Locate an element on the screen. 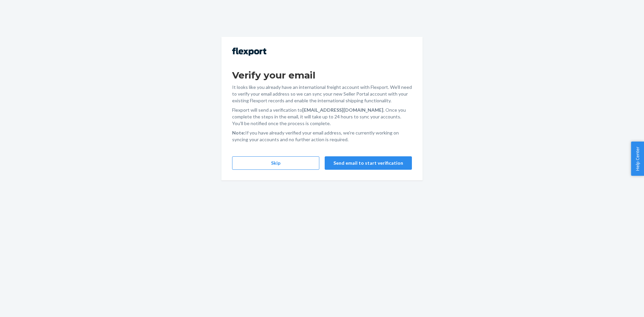  button: Send email to start verification is located at coordinates (368, 163).